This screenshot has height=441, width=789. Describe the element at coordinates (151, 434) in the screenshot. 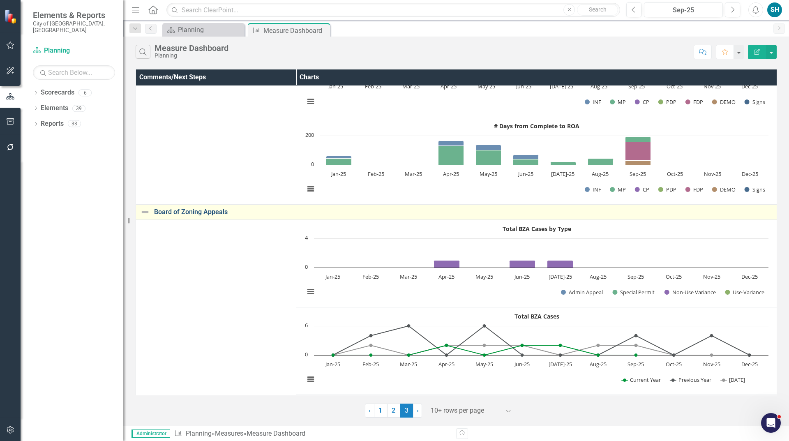

I see `span: Administrator` at that location.